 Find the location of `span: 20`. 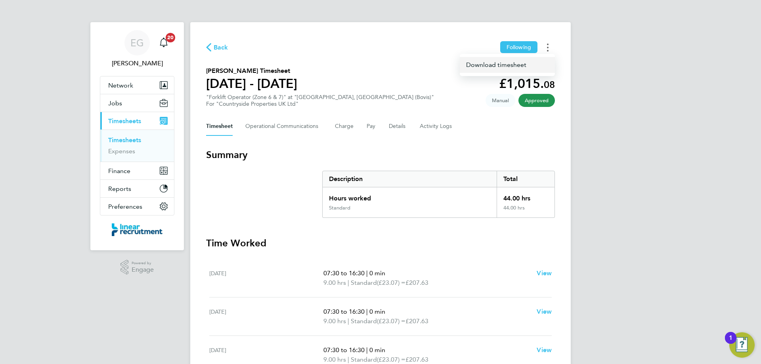

span: 20 is located at coordinates (170, 38).